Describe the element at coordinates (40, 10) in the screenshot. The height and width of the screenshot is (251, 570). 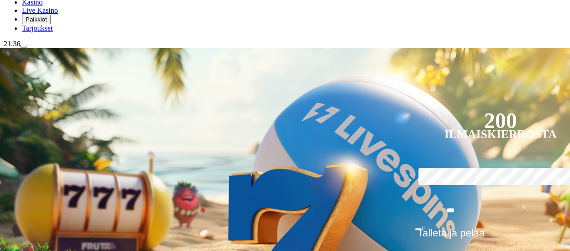
I see `span: Live Kasino` at that location.